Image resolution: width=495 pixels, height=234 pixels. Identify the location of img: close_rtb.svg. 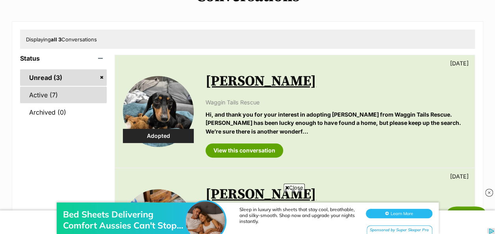
(489, 193).